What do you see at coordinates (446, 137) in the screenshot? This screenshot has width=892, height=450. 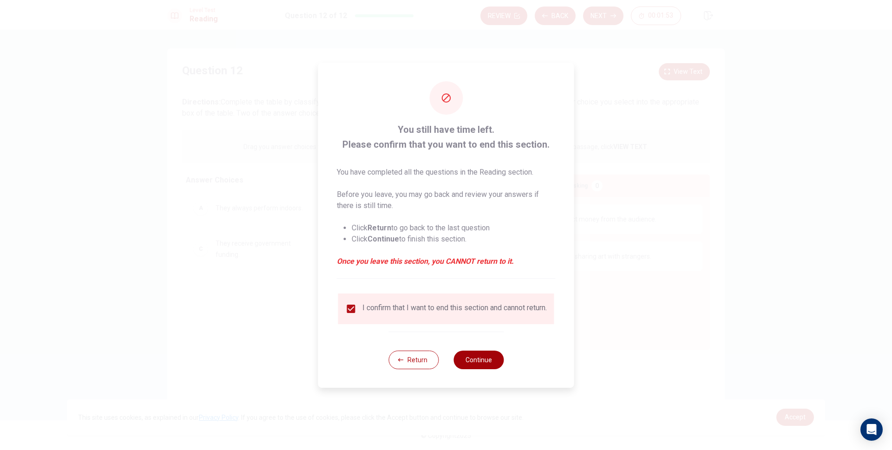 I see `span: You still have time left. Please confirm that you want to end this section.` at bounding box center [446, 137].